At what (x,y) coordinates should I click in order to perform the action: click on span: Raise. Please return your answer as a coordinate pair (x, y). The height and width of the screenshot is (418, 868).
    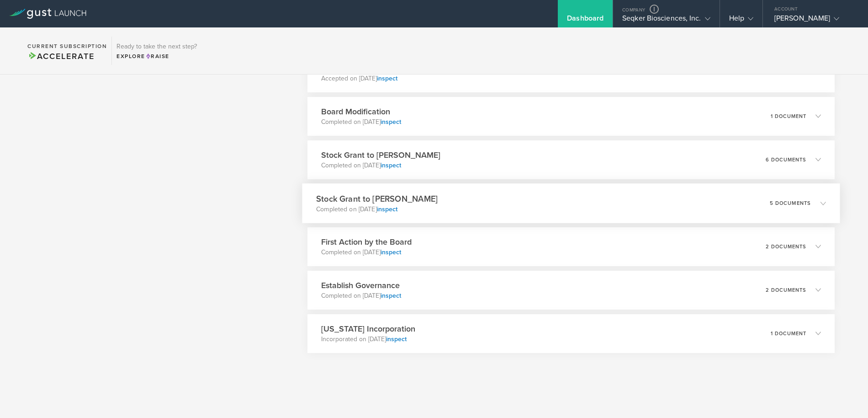
    Looking at the image, I should click on (157, 56).